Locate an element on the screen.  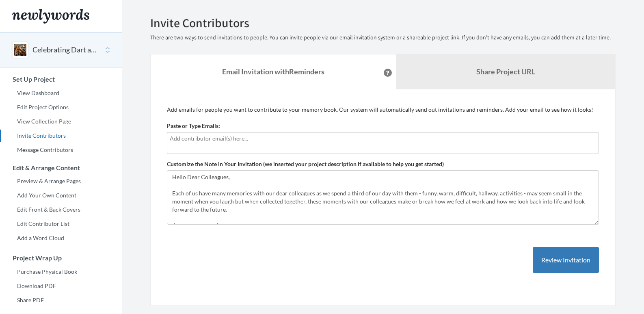
label: Paste or Type Emails: is located at coordinates (193, 126).